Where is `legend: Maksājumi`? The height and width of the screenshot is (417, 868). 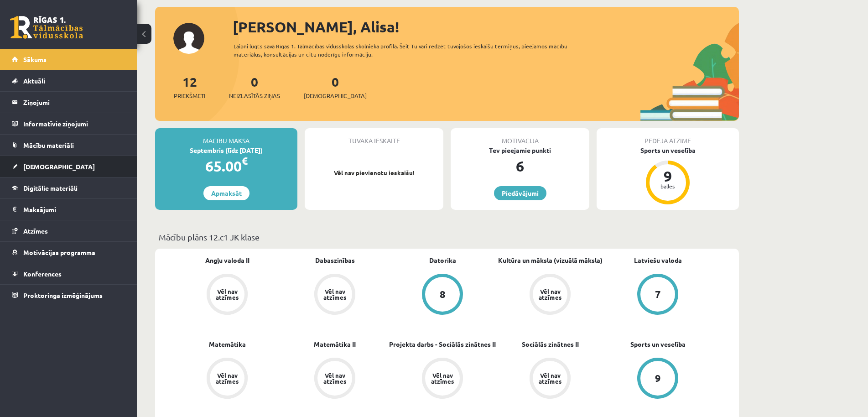
legend: Maksājumi is located at coordinates (74, 210).